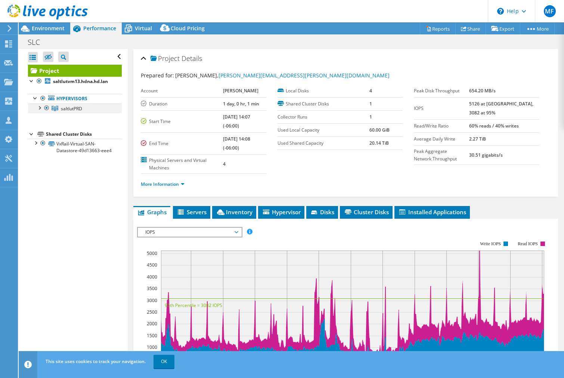  What do you see at coordinates (234, 212) in the screenshot?
I see `span: Inventory` at bounding box center [234, 212].